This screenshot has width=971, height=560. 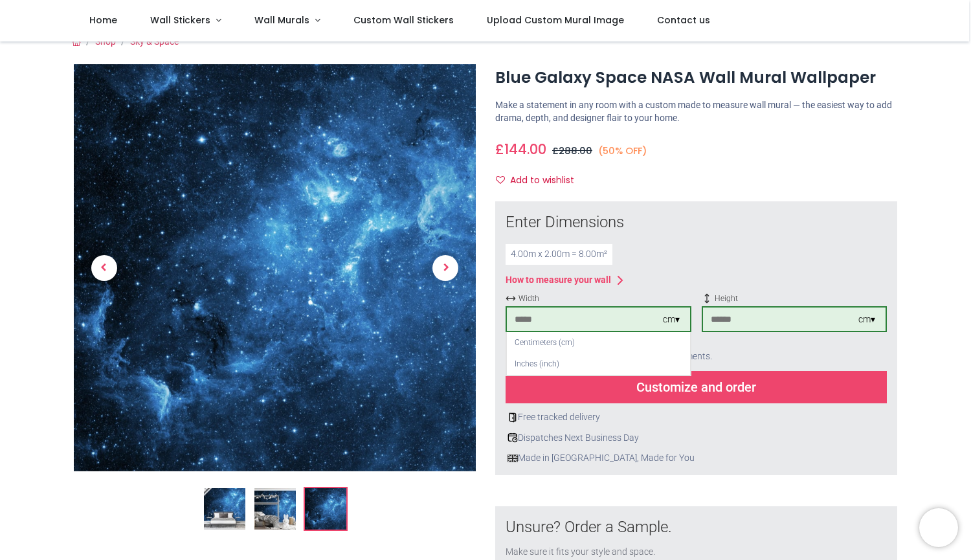 I want to click on div: Centimeters (cm), so click(x=598, y=342).